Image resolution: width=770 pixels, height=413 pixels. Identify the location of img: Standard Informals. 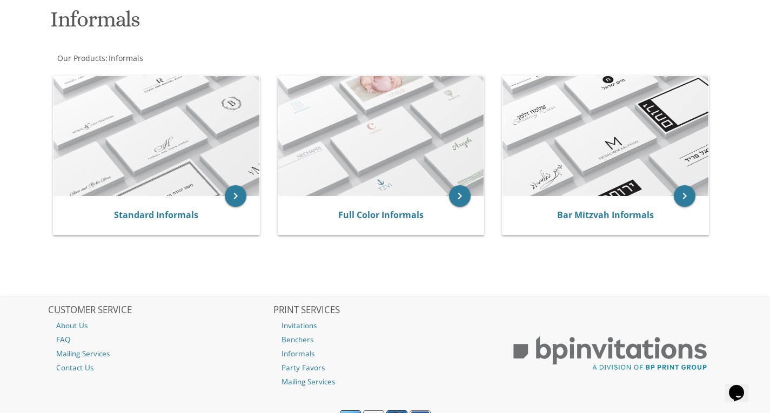
(156, 136).